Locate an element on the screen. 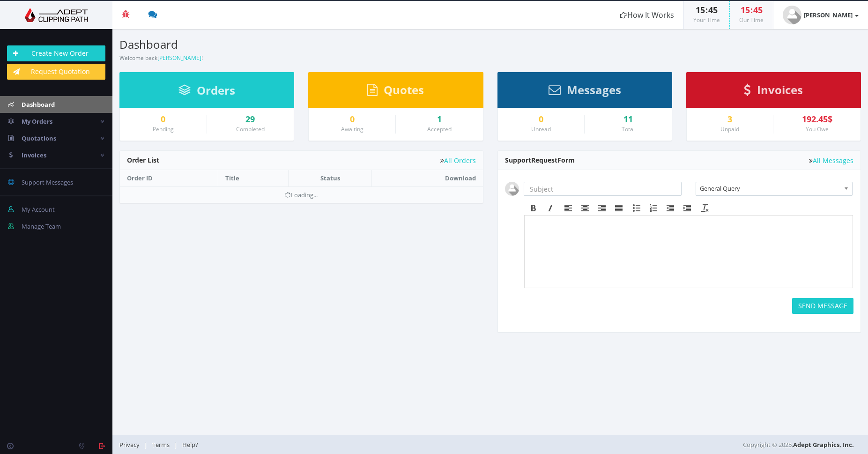  div: Decrease indent is located at coordinates (670, 208).